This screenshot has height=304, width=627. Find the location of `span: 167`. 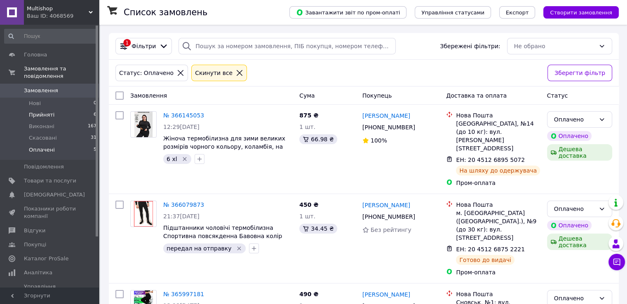

span: 167 is located at coordinates (92, 127).